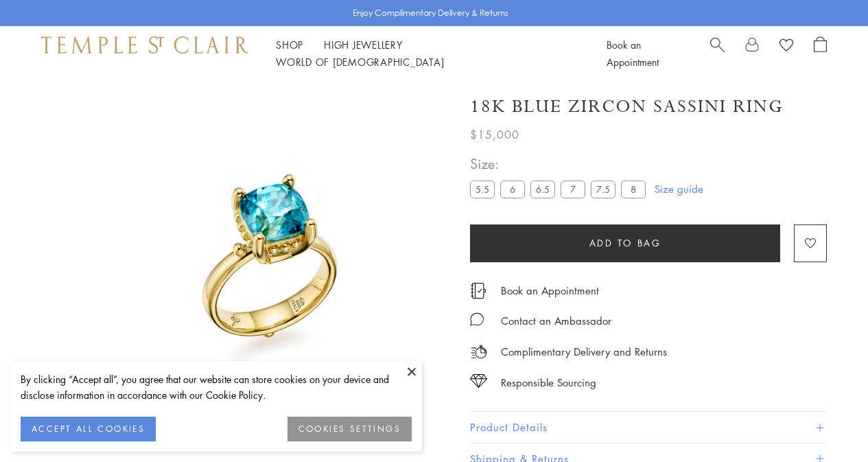 This screenshot has width=868, height=462. Describe the element at coordinates (648, 427) in the screenshot. I see `button: Product Details` at that location.